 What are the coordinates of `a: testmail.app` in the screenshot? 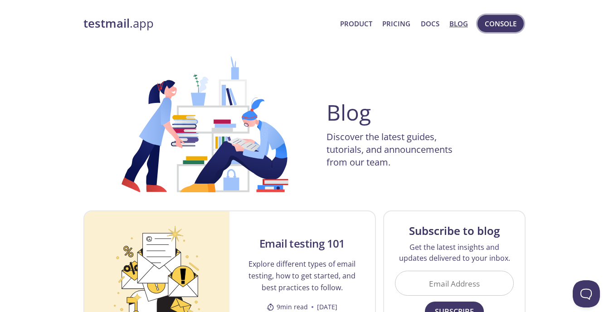 It's located at (208, 24).